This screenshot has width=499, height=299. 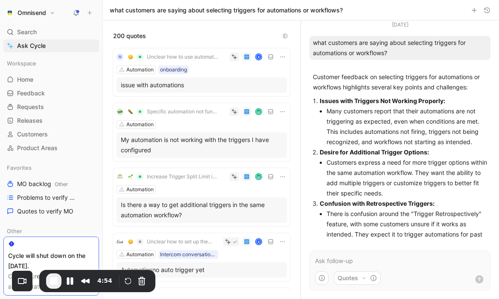 I want to click on span: Increase Trigger Split Limit in Automation, so click(x=183, y=176).